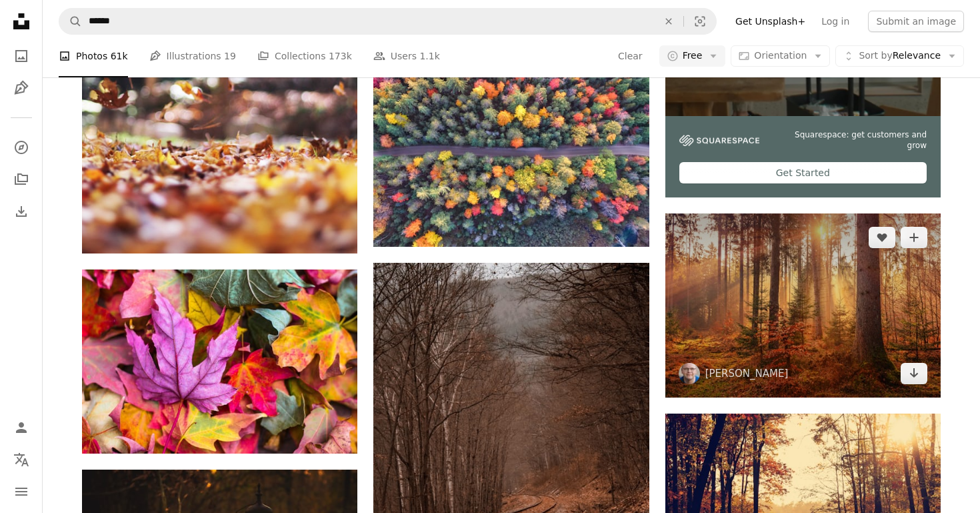 The width and height of the screenshot is (980, 513). Describe the element at coordinates (692, 56) in the screenshot. I see `span: Free` at that location.